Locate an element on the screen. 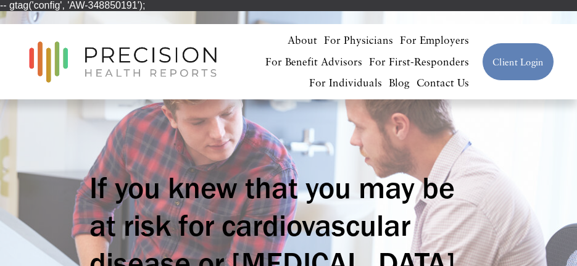 The width and height of the screenshot is (577, 266). a: For Employers is located at coordinates (434, 41).